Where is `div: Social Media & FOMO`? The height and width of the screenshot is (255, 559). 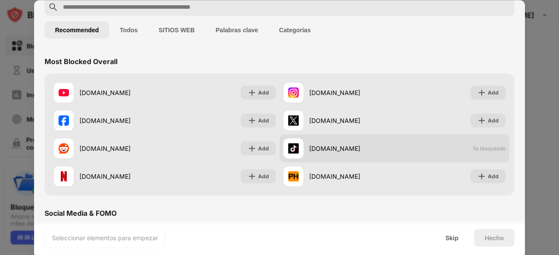
div: Social Media & FOMO is located at coordinates (80, 213).